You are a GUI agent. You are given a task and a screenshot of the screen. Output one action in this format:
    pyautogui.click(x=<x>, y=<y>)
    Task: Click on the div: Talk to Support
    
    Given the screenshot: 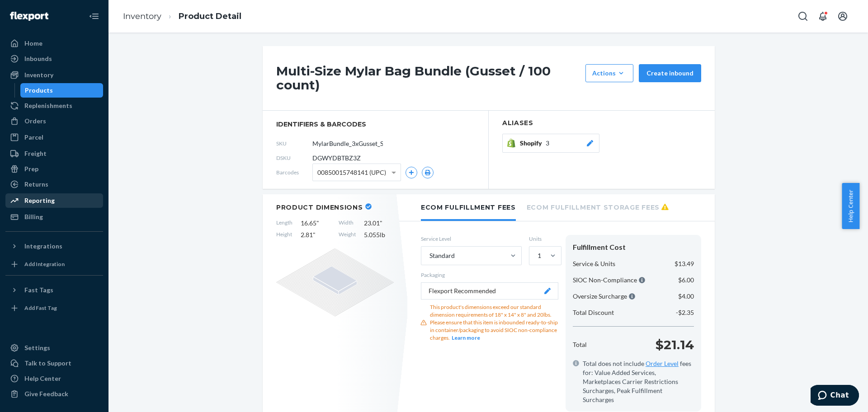 What is the action you would take?
    pyautogui.click(x=48, y=363)
    